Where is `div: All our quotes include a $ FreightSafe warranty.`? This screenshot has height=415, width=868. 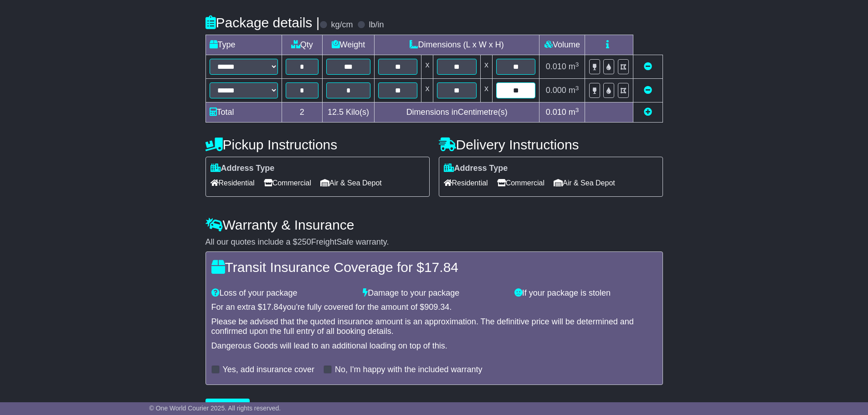 div: All our quotes include a $ FreightSafe warranty. is located at coordinates (435, 242).